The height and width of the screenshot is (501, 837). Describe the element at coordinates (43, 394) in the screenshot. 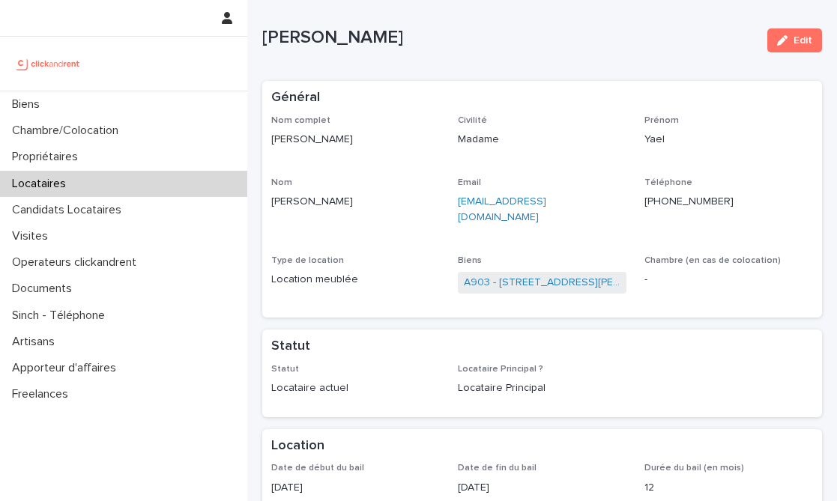

I see `p: Freelances` at that location.